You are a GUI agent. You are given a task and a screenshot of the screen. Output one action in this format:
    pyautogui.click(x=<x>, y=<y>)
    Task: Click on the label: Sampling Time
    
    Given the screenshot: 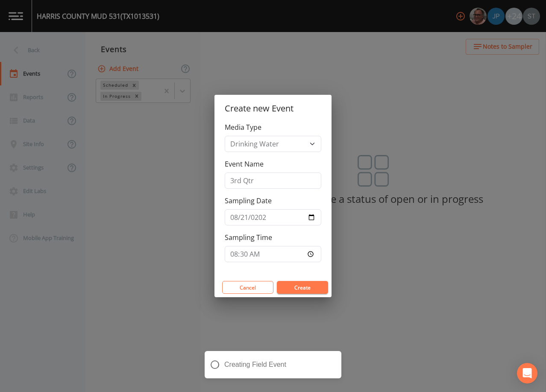 What is the action you would take?
    pyautogui.click(x=248, y=238)
    